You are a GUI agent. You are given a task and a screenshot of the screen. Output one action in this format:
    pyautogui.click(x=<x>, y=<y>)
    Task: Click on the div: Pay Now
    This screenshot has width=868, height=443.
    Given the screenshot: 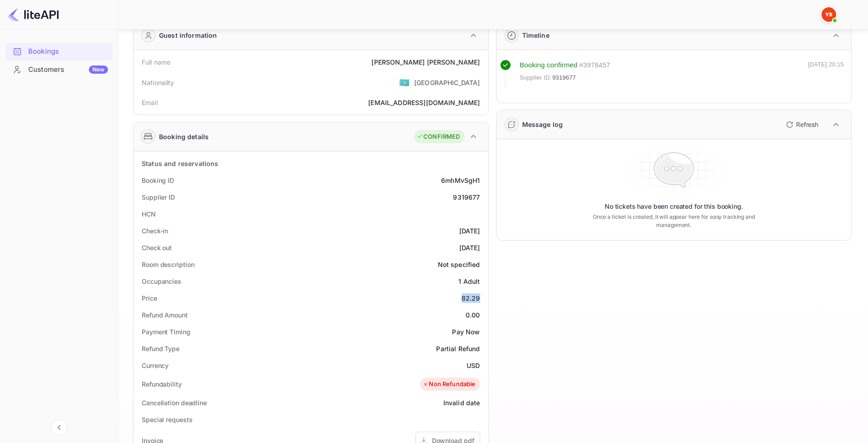 What is the action you would take?
    pyautogui.click(x=465, y=332)
    